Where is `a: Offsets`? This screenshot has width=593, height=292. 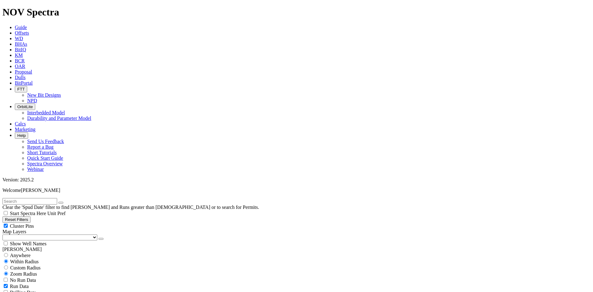
a: Offsets is located at coordinates (22, 33).